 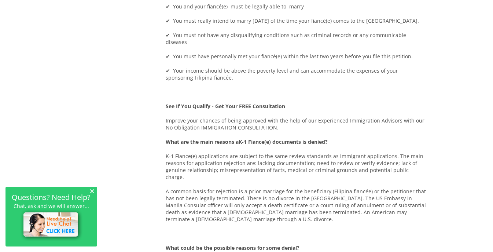 What do you see at coordinates (233, 247) in the screenshot?
I see `strong: What could be the possible reasons for some denial?` at bounding box center [233, 247].